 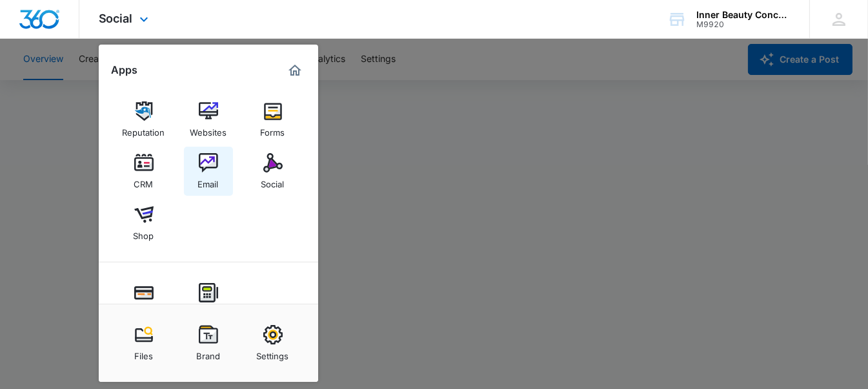 I want to click on a: Shop, so click(x=144, y=223).